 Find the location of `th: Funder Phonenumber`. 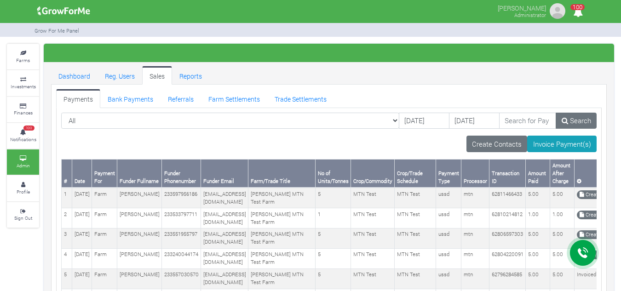

th: Funder Phonenumber is located at coordinates (181, 173).